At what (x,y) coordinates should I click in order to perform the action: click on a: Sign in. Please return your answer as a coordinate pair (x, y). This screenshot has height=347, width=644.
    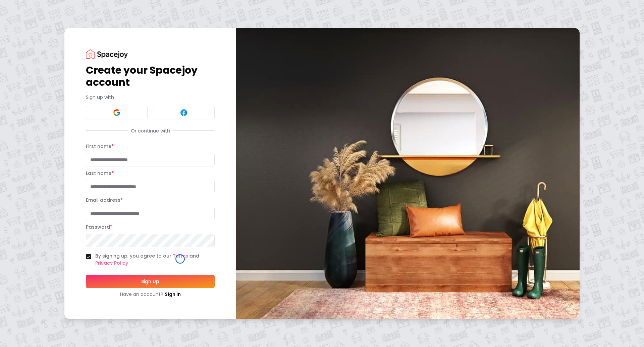
    Looking at the image, I should click on (173, 294).